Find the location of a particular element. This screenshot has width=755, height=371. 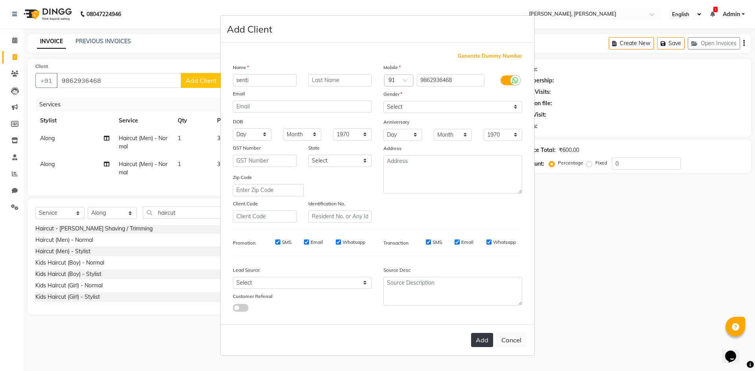

label: Mobile is located at coordinates (392, 68).